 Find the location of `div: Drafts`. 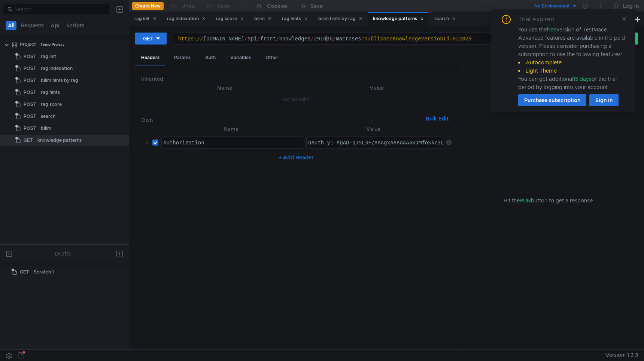

div: Drafts is located at coordinates (63, 254).